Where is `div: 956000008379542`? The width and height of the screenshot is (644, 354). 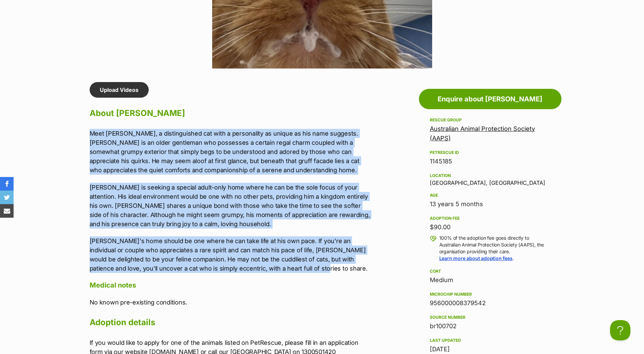
div: 956000008379542 is located at coordinates (491, 304).